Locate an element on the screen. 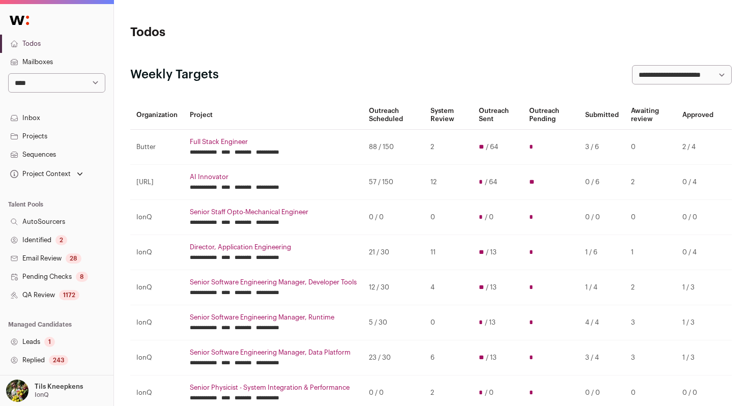  th: Submitted is located at coordinates (602, 115).